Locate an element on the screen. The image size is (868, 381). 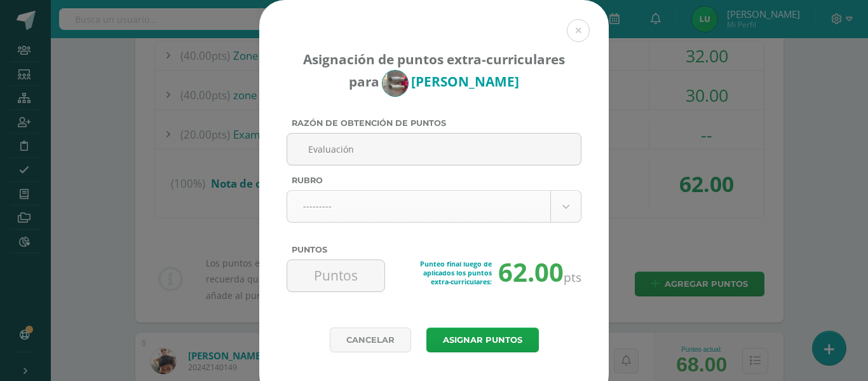
input: Puntos is located at coordinates (336, 275).